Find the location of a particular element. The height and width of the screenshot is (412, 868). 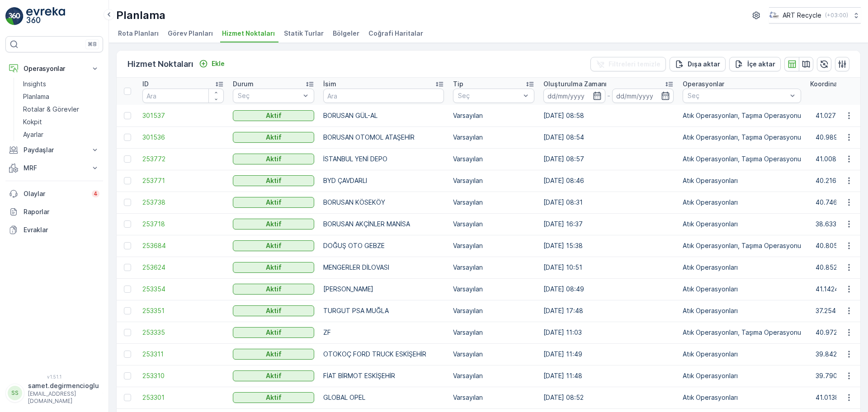

span: 253624 is located at coordinates (183, 267).